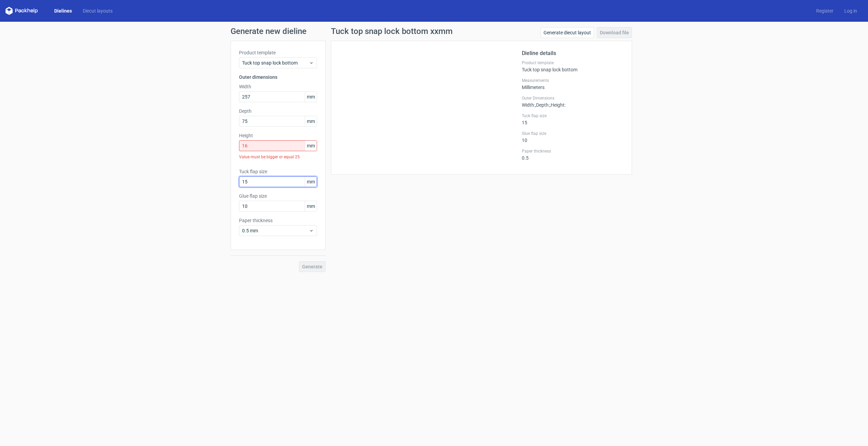 Image resolution: width=868 pixels, height=446 pixels. What do you see at coordinates (573, 137) in the screenshot?
I see `div: 10` at bounding box center [573, 137].